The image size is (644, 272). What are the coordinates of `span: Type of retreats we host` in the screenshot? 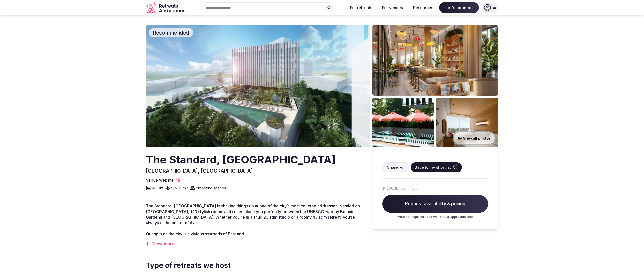 It's located at (188, 266).